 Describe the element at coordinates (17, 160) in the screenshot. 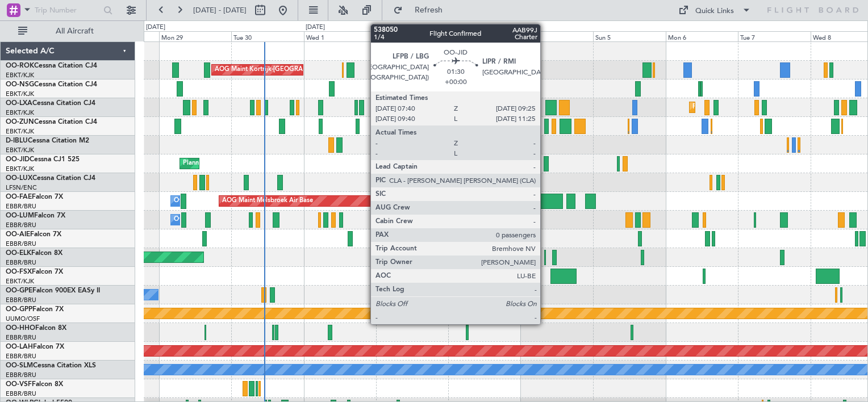

I see `span: OO-JID` at that location.